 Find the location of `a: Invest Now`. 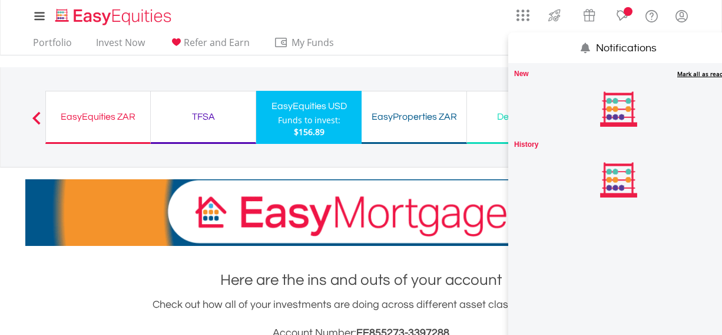

a: Invest Now is located at coordinates (120, 45).